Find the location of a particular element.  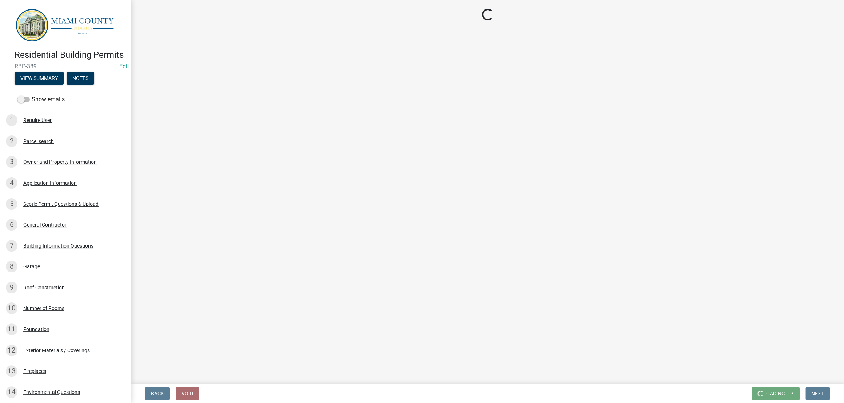

div: 8 is located at coordinates (12, 267).